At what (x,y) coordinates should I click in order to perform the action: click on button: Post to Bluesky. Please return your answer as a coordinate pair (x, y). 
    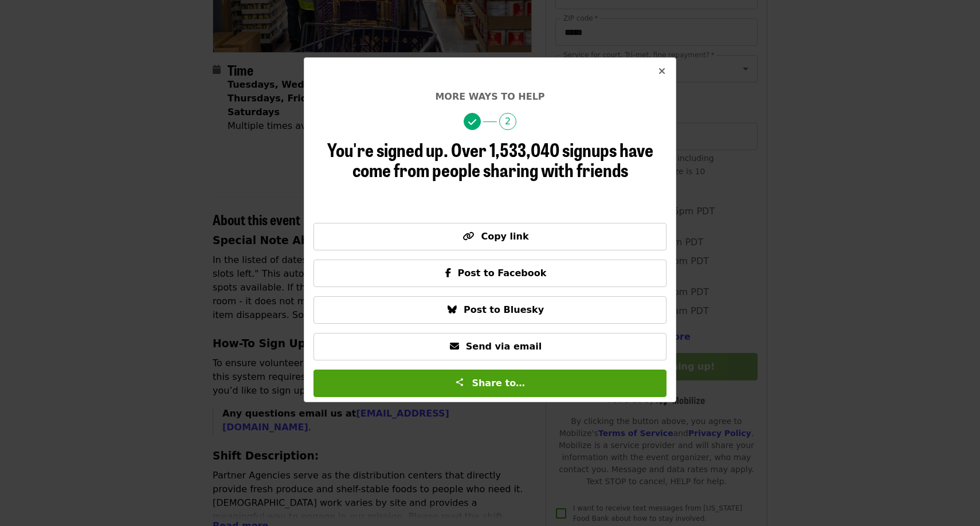
    Looking at the image, I should click on (490, 310).